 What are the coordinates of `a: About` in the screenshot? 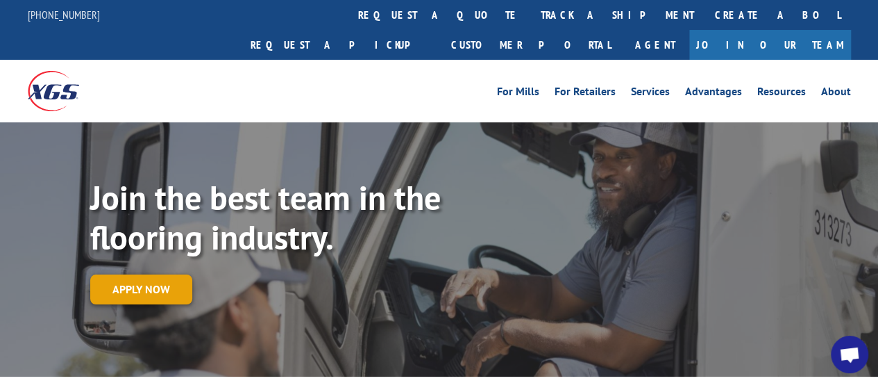 It's located at (836, 94).